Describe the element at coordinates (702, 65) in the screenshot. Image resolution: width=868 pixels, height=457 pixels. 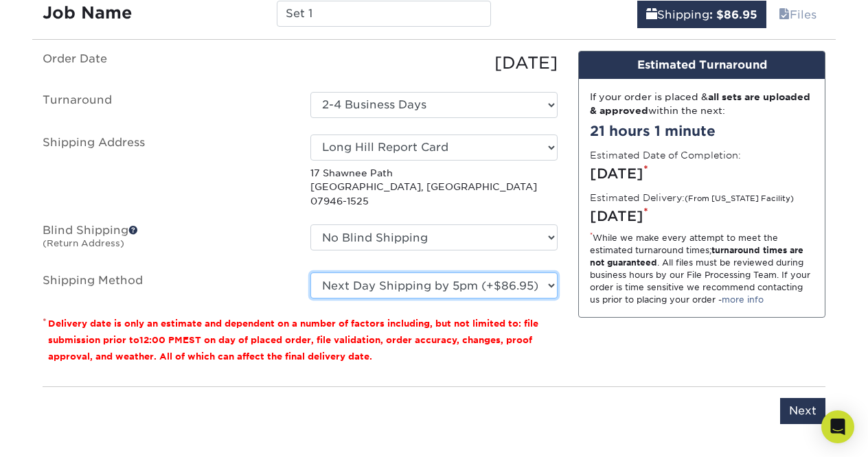
I see `div: Estimated Turnaround` at that location.